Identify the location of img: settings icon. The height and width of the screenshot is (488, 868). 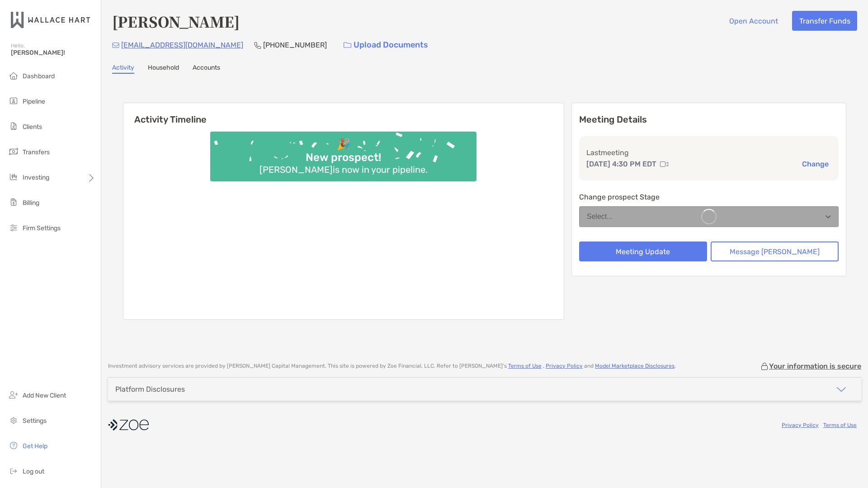
(14, 419).